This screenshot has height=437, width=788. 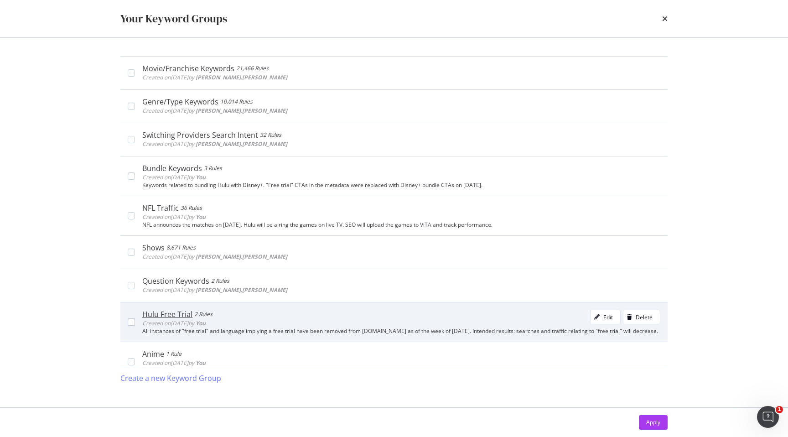 What do you see at coordinates (270, 135) in the screenshot?
I see `div: 32 Rules` at bounding box center [270, 135].